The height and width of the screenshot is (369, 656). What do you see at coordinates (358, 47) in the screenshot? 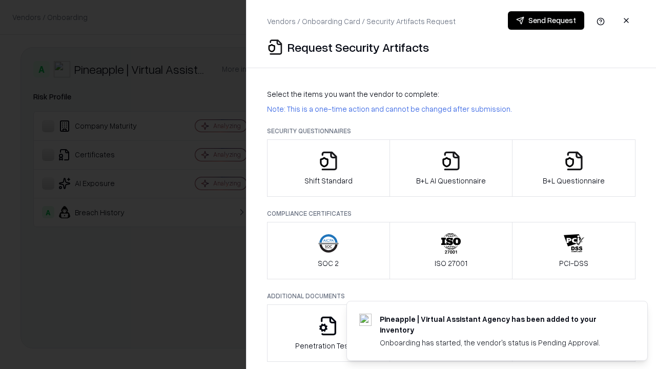
I see `p: Request Security Artifacts` at bounding box center [358, 47].